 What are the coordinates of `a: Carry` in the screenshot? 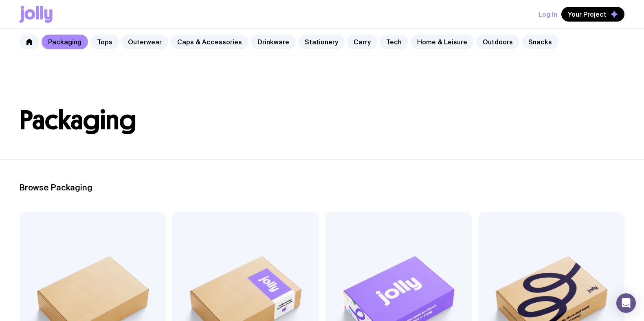 It's located at (362, 42).